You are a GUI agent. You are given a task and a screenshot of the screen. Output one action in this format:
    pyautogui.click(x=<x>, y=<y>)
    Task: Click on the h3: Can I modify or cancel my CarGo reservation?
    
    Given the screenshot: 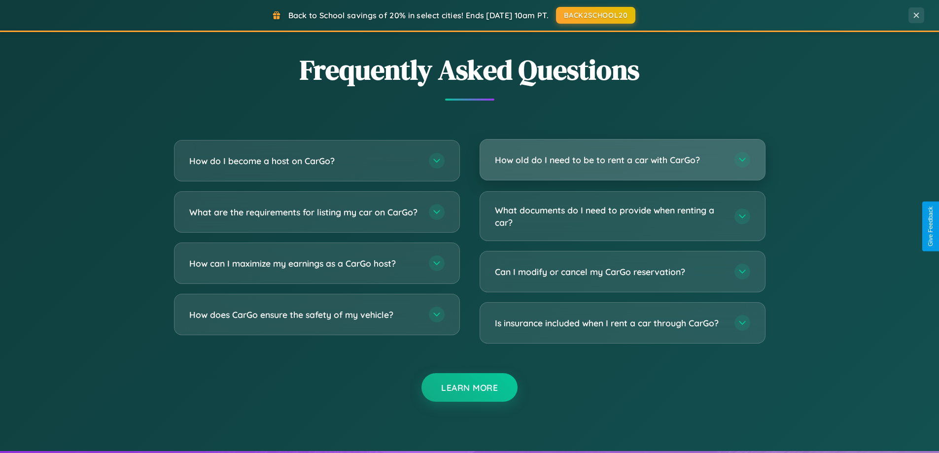 What is the action you would take?
    pyautogui.click(x=610, y=272)
    